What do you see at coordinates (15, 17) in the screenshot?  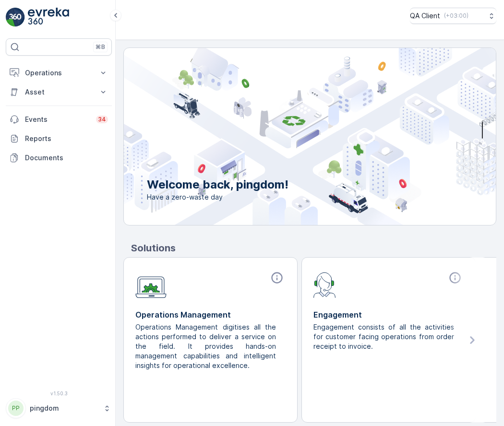 I see `img: logo` at bounding box center [15, 17].